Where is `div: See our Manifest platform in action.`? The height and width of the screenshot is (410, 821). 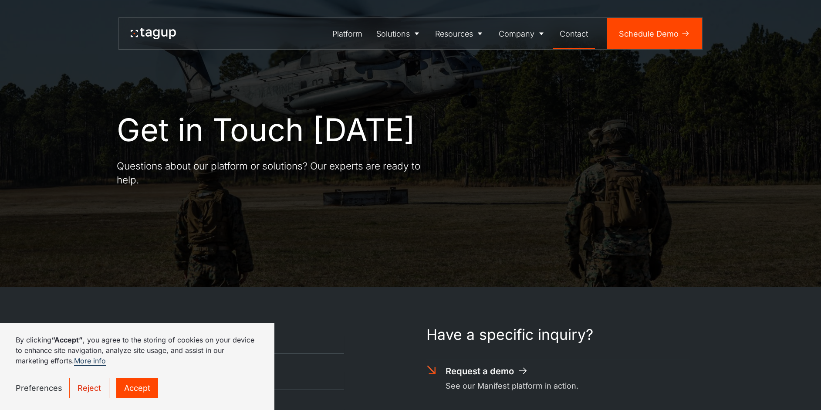
div: See our Manifest platform in action. is located at coordinates (512, 385).